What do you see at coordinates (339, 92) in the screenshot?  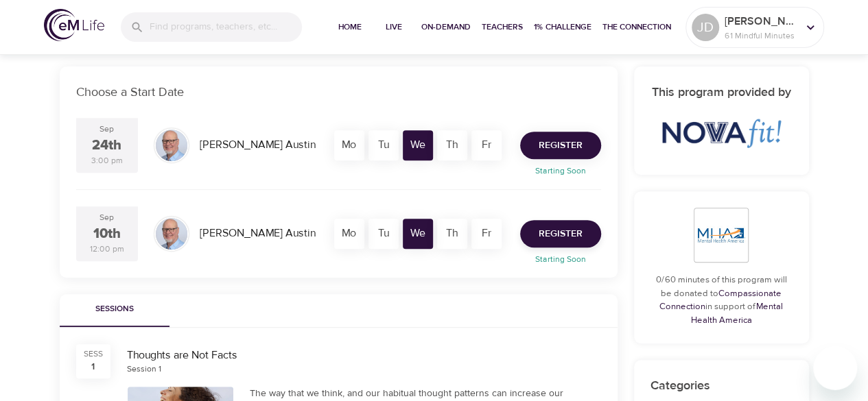 I see `p: Choose a Start Date` at bounding box center [339, 92].